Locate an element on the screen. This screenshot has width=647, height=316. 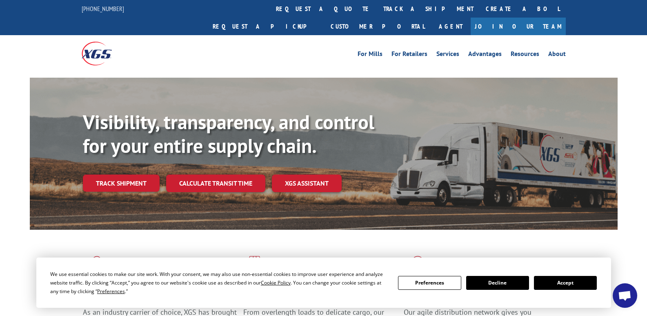
a: Customer Portal is located at coordinates (378, 26).